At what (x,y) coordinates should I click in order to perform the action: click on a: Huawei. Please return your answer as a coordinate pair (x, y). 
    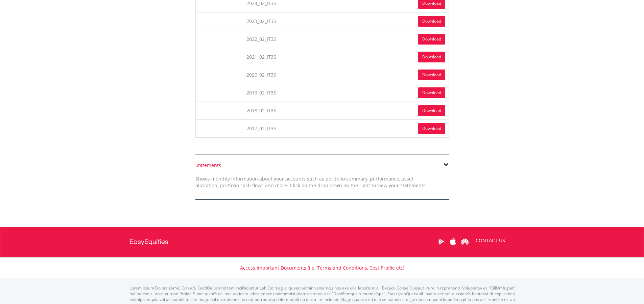
    Looking at the image, I should click on (465, 242).